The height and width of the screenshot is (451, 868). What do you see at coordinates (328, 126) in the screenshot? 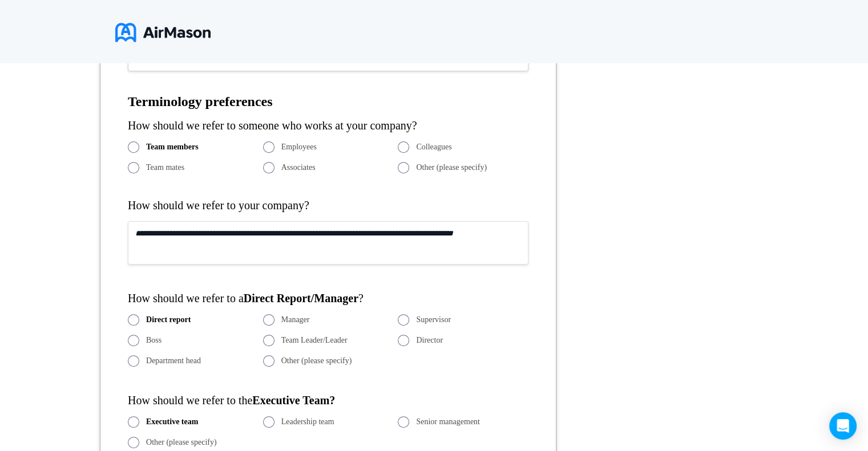
I see `div: How should we refer to someone who works at your company?` at bounding box center [328, 126].